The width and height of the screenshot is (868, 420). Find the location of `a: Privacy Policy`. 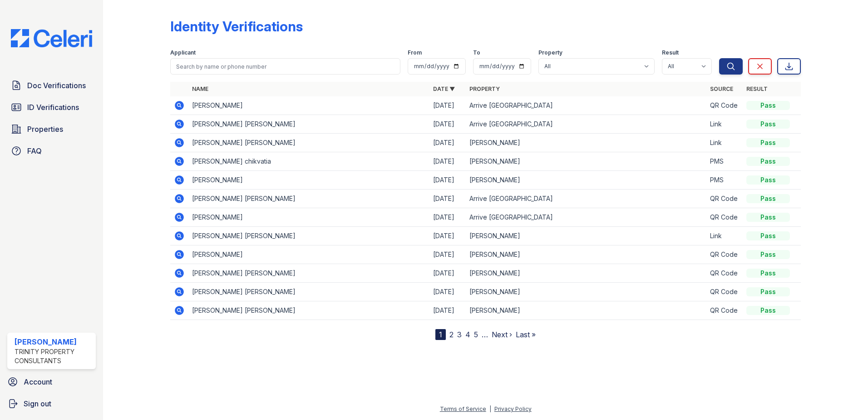

a: Privacy Policy is located at coordinates (513, 408).